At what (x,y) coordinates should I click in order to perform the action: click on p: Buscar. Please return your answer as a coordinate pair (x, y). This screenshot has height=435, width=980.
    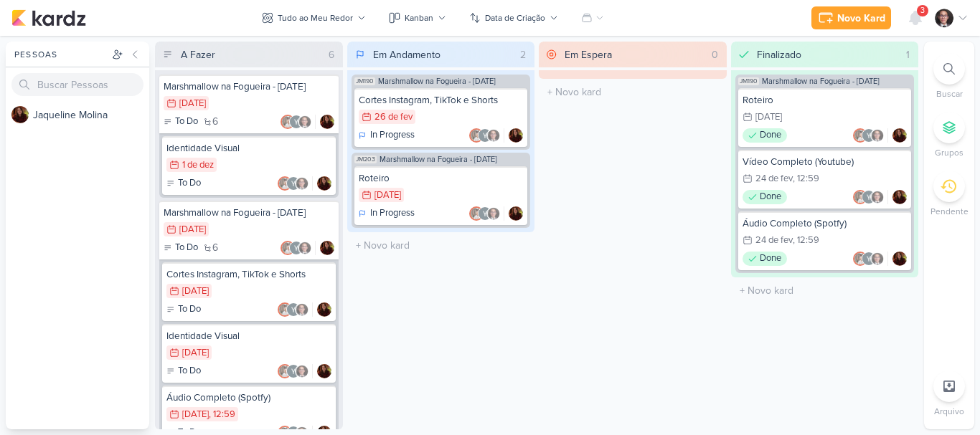
    Looking at the image, I should click on (949, 94).